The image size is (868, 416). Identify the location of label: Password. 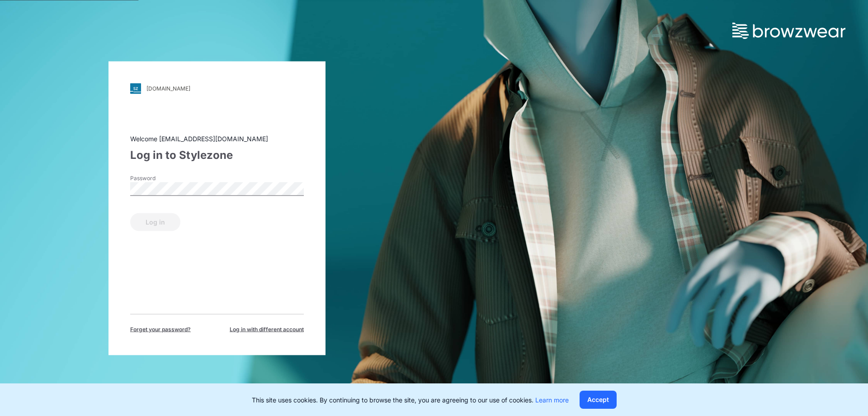
(162, 178).